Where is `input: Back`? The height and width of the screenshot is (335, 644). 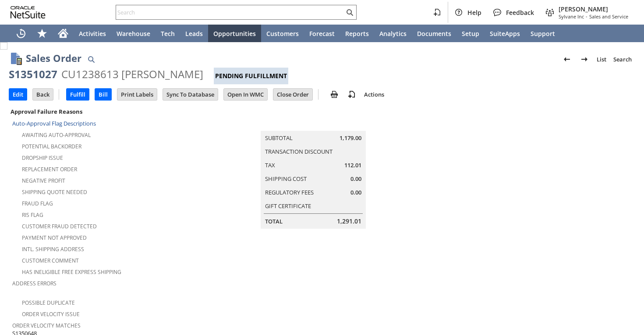 input: Back is located at coordinates (43, 94).